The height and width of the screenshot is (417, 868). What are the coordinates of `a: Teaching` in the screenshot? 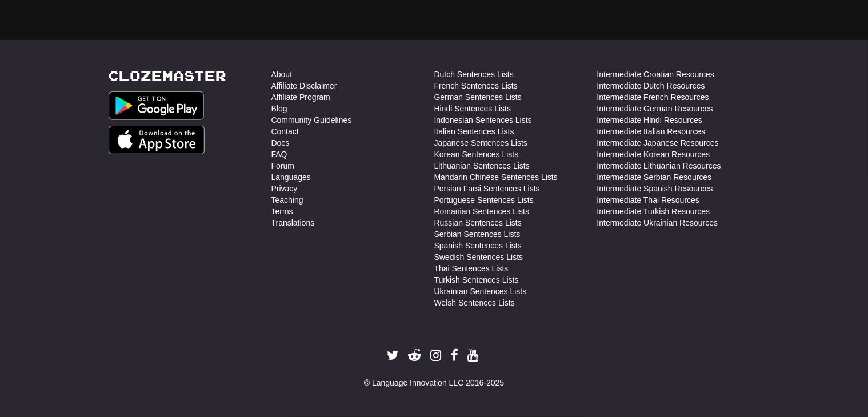 It's located at (287, 200).